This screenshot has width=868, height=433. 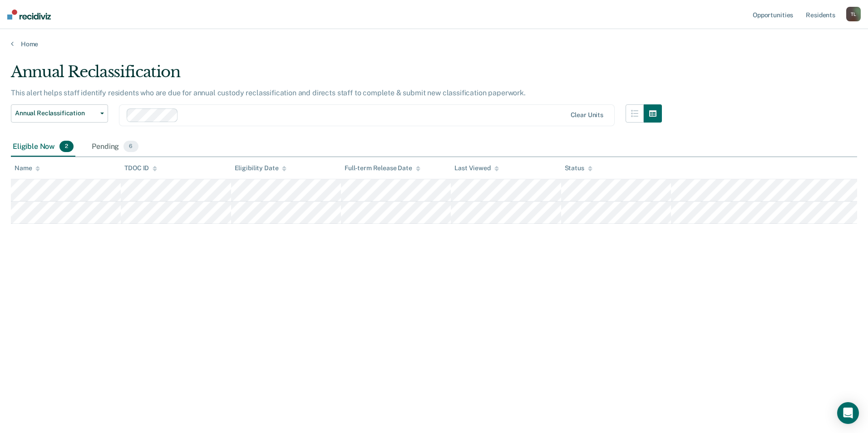 I want to click on p: This alert helps staff identify residents who are due for annual custody reclassification and dir..., so click(x=269, y=93).